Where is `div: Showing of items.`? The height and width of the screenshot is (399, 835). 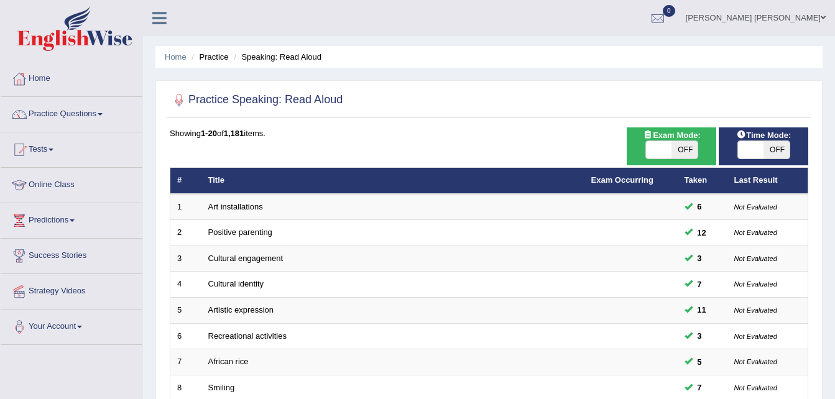 div: Showing of items. is located at coordinates (489, 133).